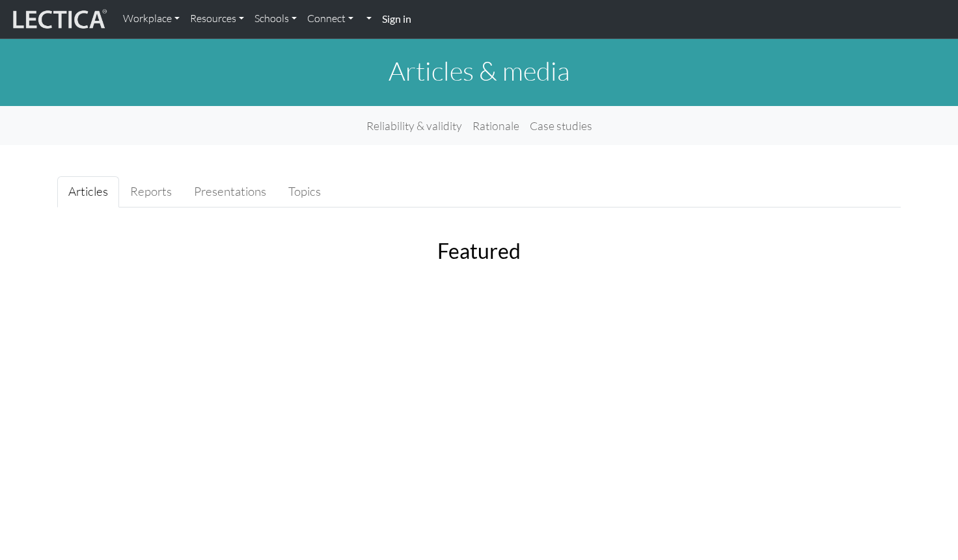  Describe the element at coordinates (414, 126) in the screenshot. I see `a: Reliability & validity` at that location.